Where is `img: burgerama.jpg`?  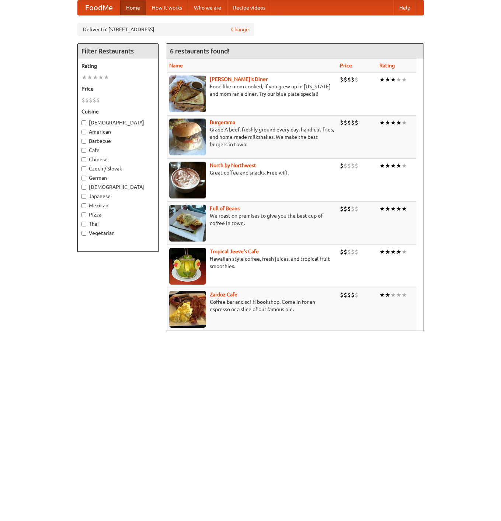
img: burgerama.jpg is located at coordinates (187, 137).